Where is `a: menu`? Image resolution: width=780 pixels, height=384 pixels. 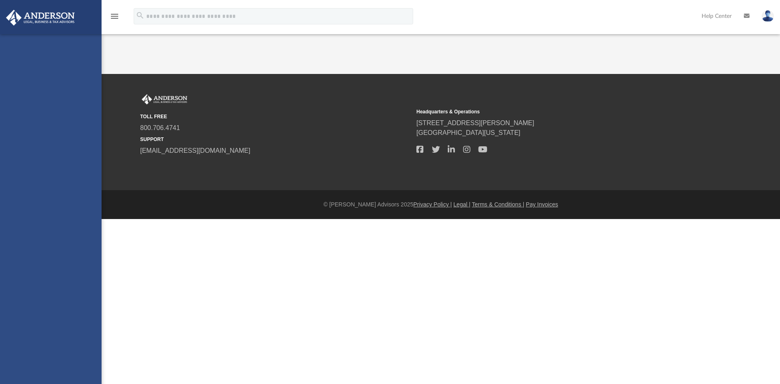 a: menu is located at coordinates (115, 18).